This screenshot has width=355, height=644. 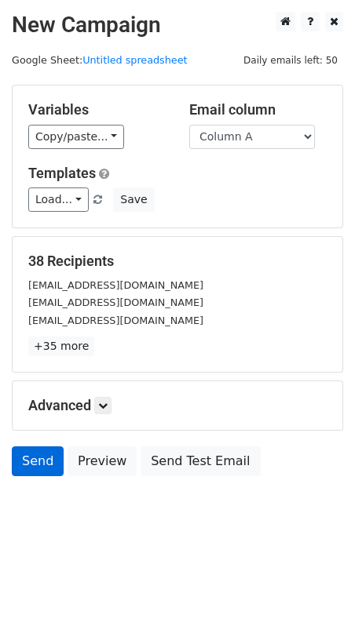 I want to click on a: Load..., so click(x=58, y=199).